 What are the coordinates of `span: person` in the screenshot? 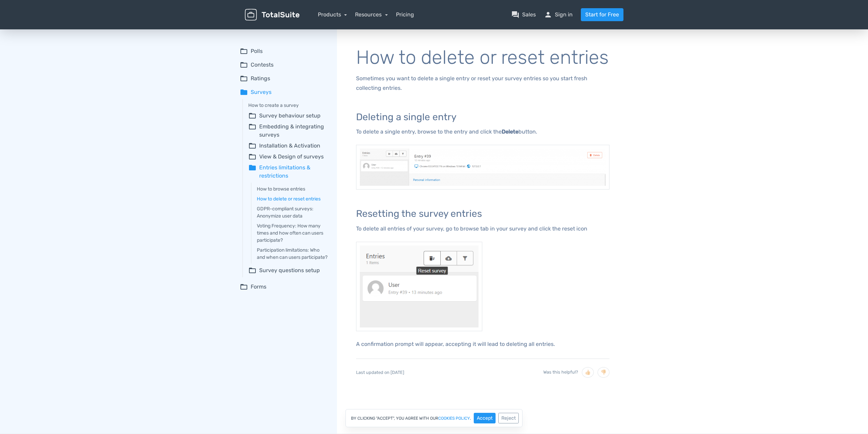 It's located at (548, 15).